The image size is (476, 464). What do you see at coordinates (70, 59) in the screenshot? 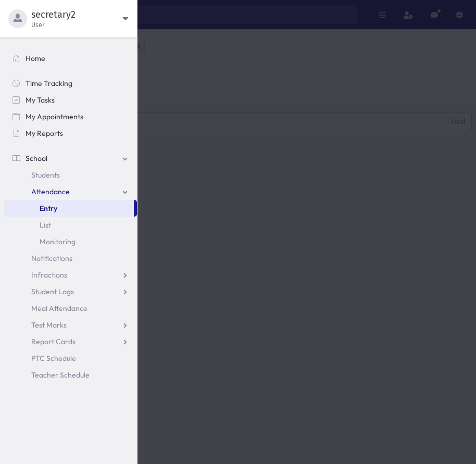
I see `a: Home` at bounding box center [70, 59].